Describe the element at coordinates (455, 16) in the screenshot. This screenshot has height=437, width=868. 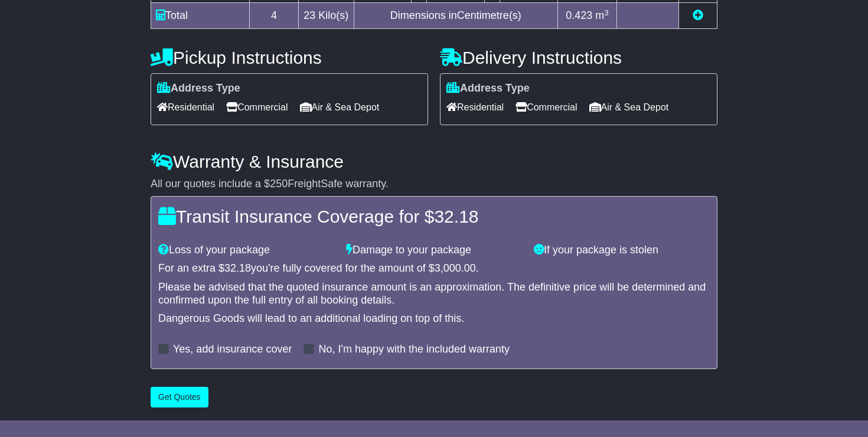
I see `td: Dimensions in Centimetre(s)` at that location.